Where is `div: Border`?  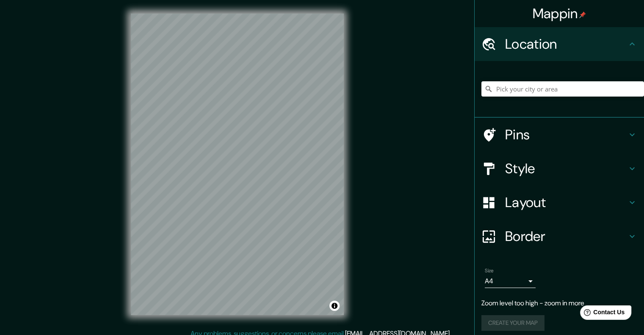 div: Border is located at coordinates (559, 236).